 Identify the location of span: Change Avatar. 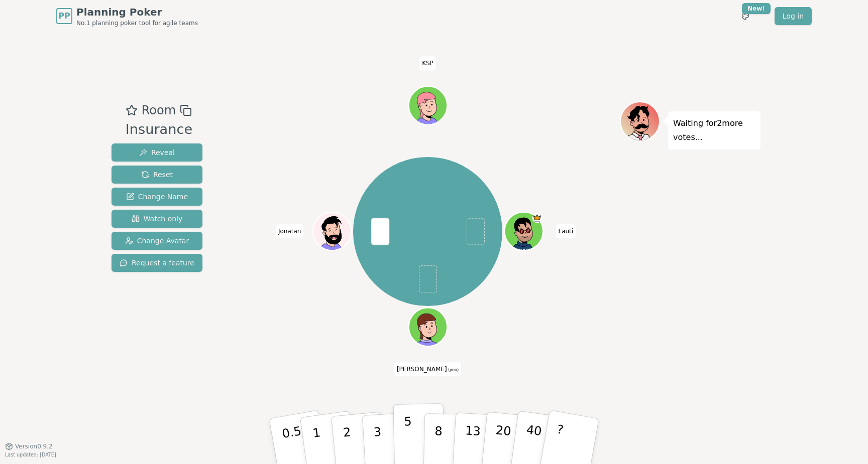
(157, 241).